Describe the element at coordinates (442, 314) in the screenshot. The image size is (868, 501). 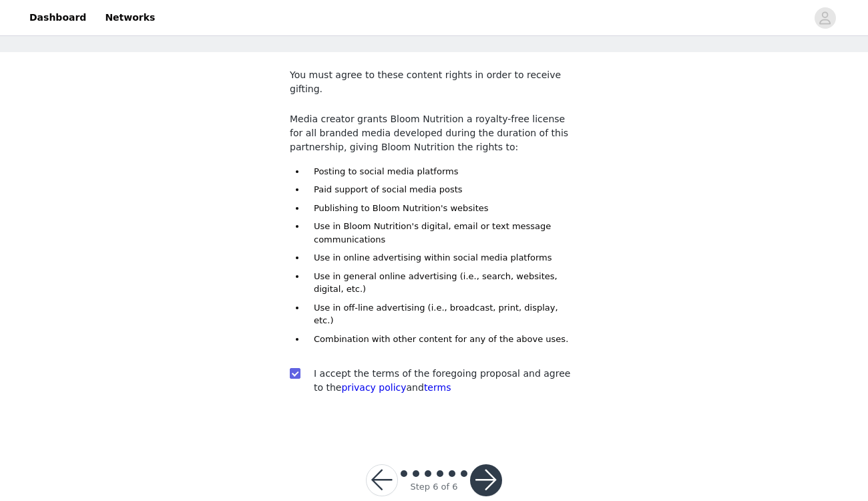
I see `li: Use in off-line advertising (i.e., broadcast, print, display, etc.)` at that location.